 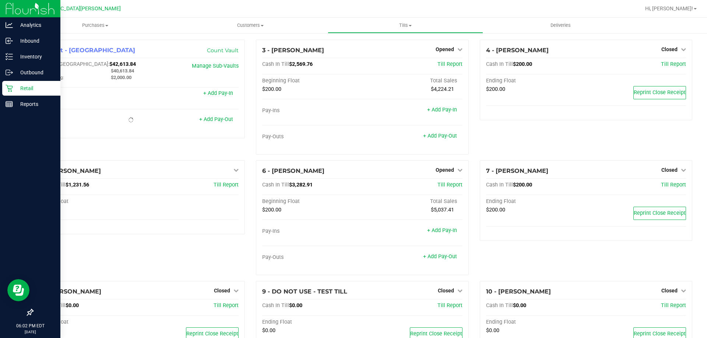 What do you see at coordinates (250, 25) in the screenshot?
I see `span: Customers` at bounding box center [250, 25].